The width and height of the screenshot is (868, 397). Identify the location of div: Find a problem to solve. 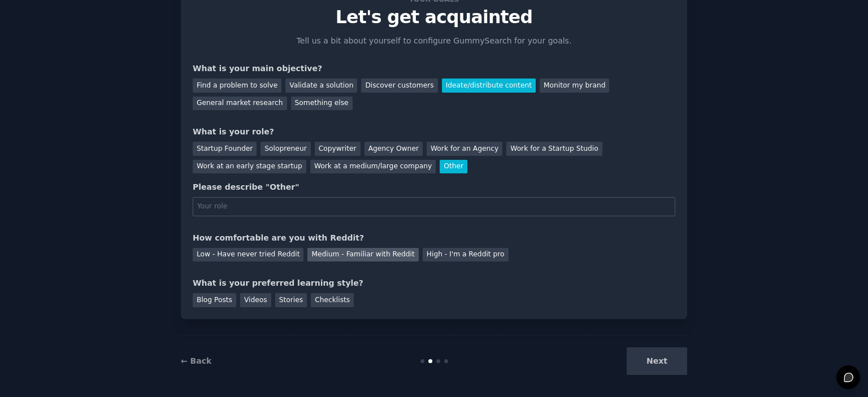
(237, 86).